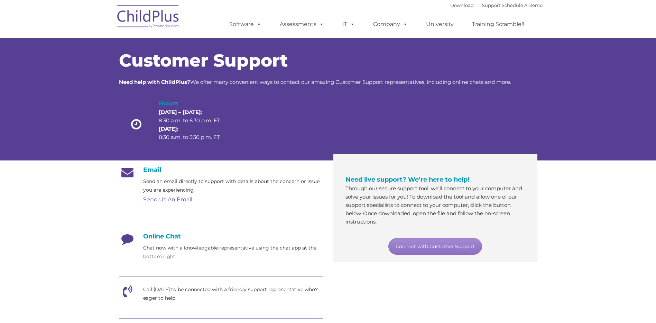 The image size is (656, 323). I want to click on a: Download, so click(462, 5).